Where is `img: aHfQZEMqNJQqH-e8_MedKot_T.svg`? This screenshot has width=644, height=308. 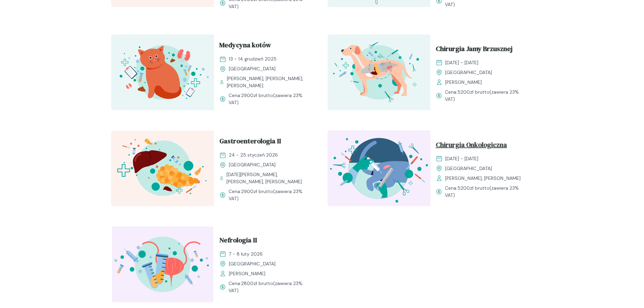
img: aHfQZEMqNJQqH-e8_MedKot_T.svg is located at coordinates (163, 72).